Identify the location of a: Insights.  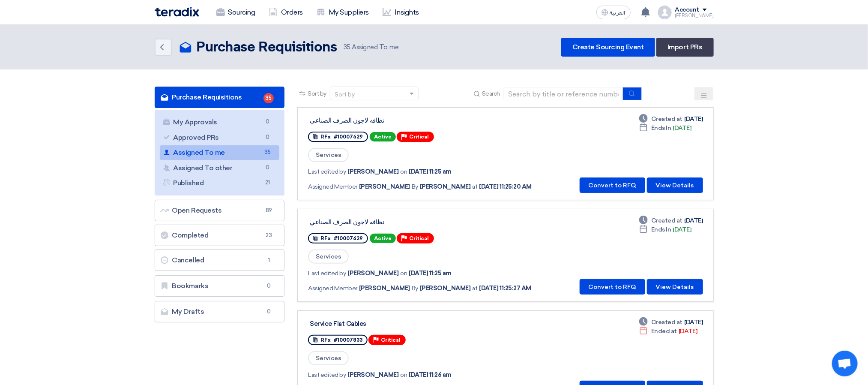
(401, 13).